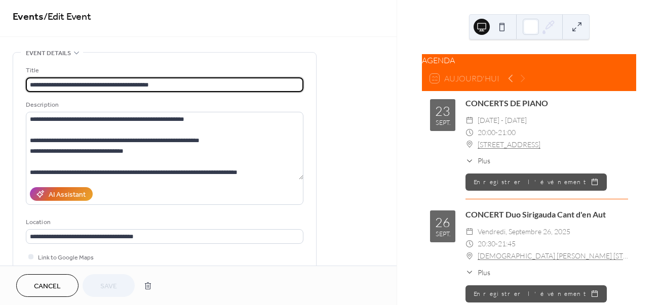  I want to click on div: CONCERTS DE PIANO, so click(546, 103).